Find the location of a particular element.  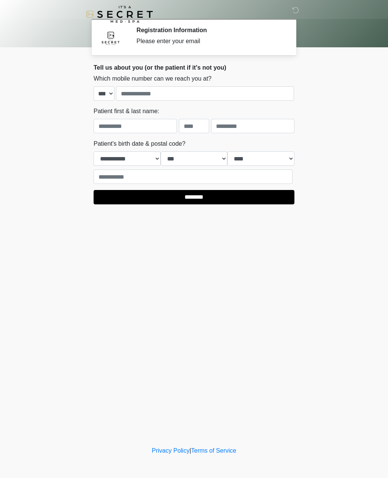

label: Which mobile number can we reach you at? is located at coordinates (152, 79).